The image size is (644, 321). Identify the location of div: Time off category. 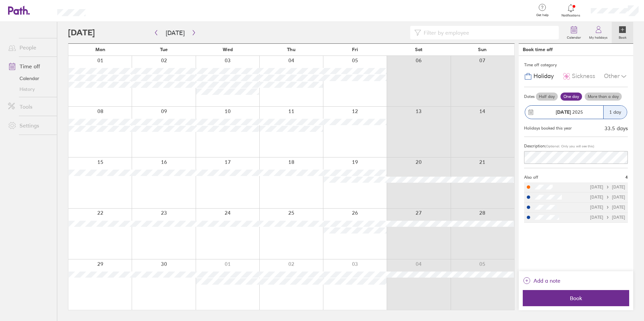
(576, 65).